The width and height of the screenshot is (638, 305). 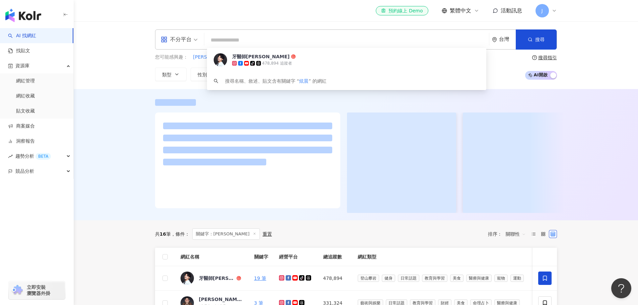 What do you see at coordinates (442, 257) in the screenshot?
I see `th: 網紅類型` at bounding box center [442, 257].